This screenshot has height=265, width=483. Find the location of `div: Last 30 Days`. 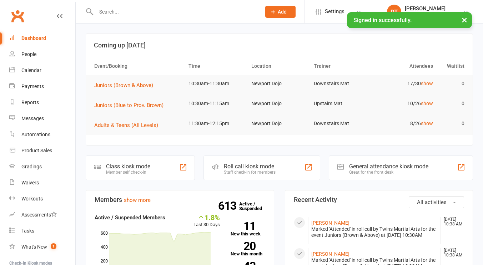

div: Last 30 Days is located at coordinates (207, 221).